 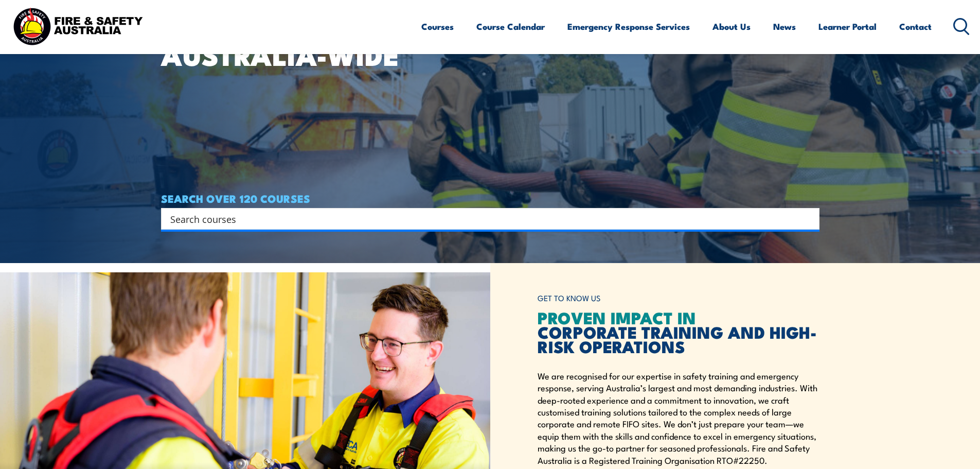 What do you see at coordinates (490, 198) in the screenshot?
I see `h4: SEARCH OVER 120 COURSES` at bounding box center [490, 198].